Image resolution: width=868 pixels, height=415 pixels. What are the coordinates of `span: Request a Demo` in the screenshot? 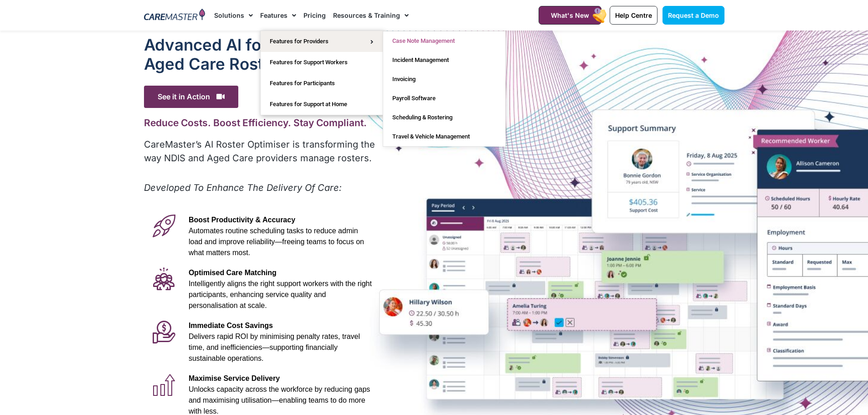 It's located at (694, 15).